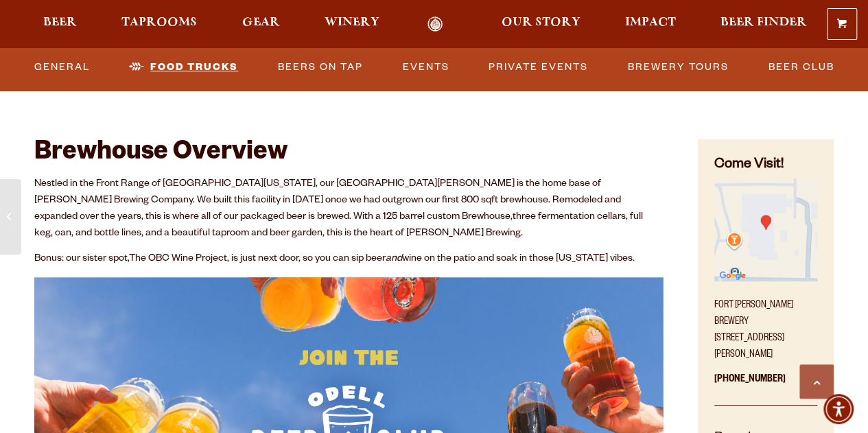 The width and height of the screenshot is (868, 433). I want to click on a: Impact, so click(650, 24).